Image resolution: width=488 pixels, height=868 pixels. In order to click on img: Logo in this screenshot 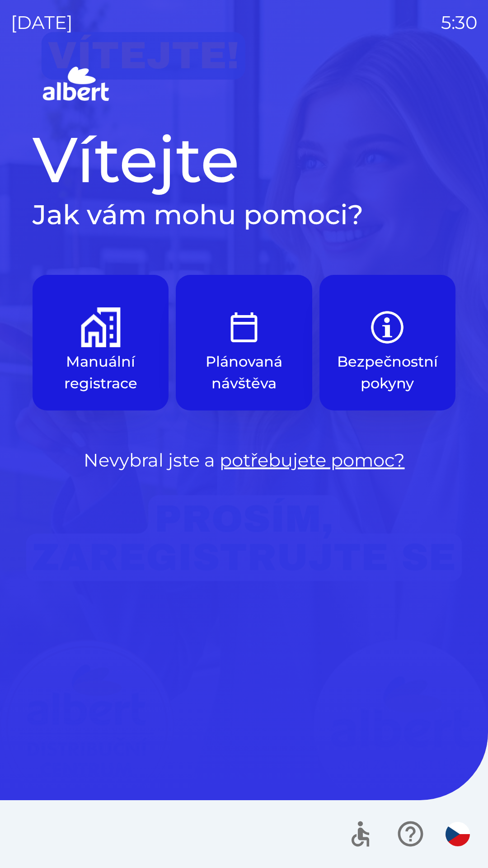, I will do `click(244, 85)`.